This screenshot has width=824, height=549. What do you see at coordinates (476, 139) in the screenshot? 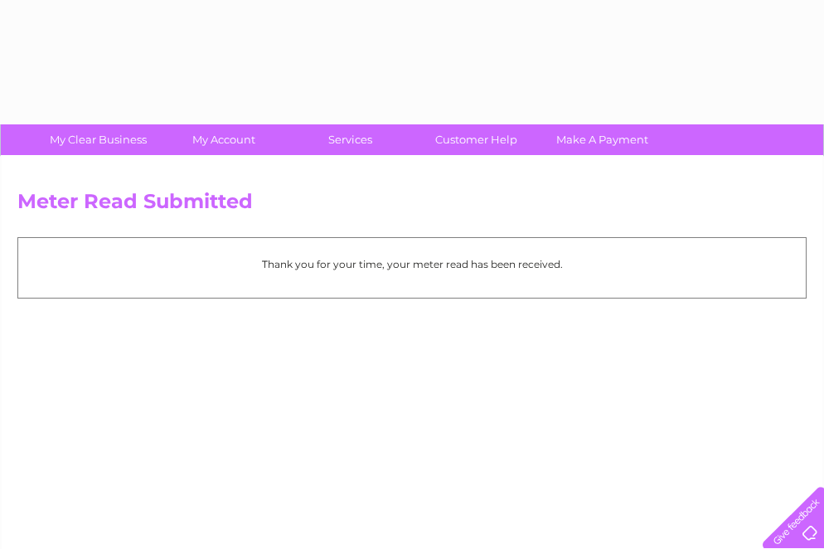
I see `a: Customer Help` at bounding box center [476, 139].